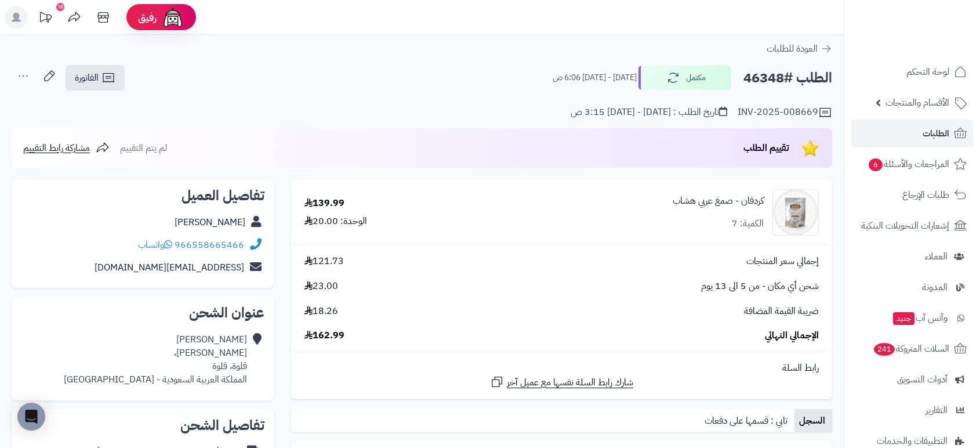  Describe the element at coordinates (781, 311) in the screenshot. I see `span: ضريبة القيمة المضافة` at that location.